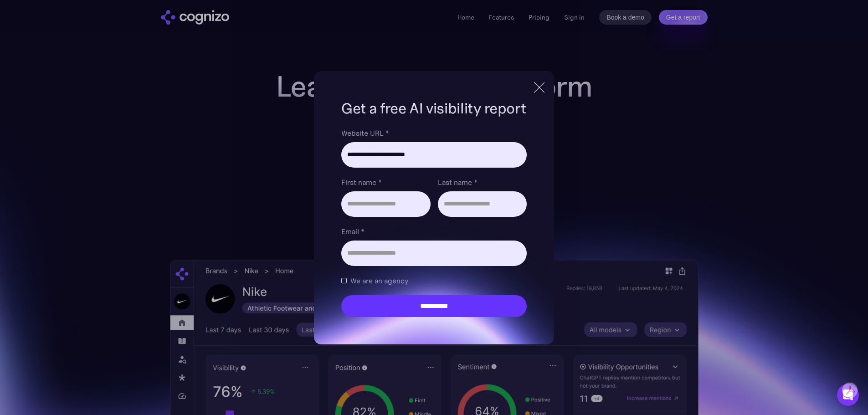 The image size is (868, 415). I want to click on span: We are an agency, so click(379, 280).